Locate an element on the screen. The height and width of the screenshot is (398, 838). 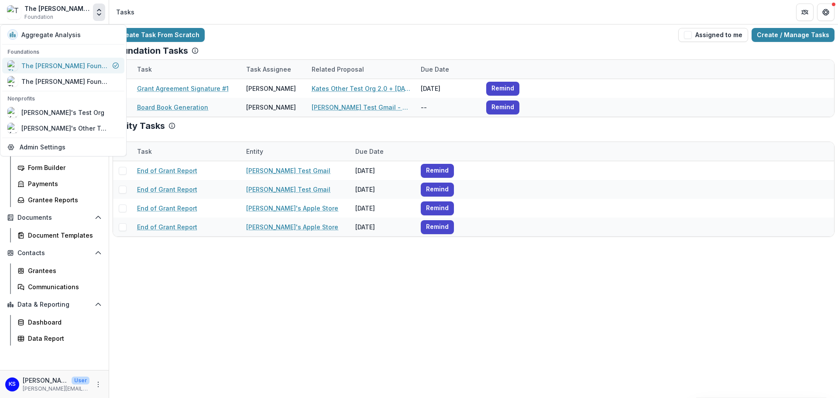
button: Open entity switcher is located at coordinates (99, 12).